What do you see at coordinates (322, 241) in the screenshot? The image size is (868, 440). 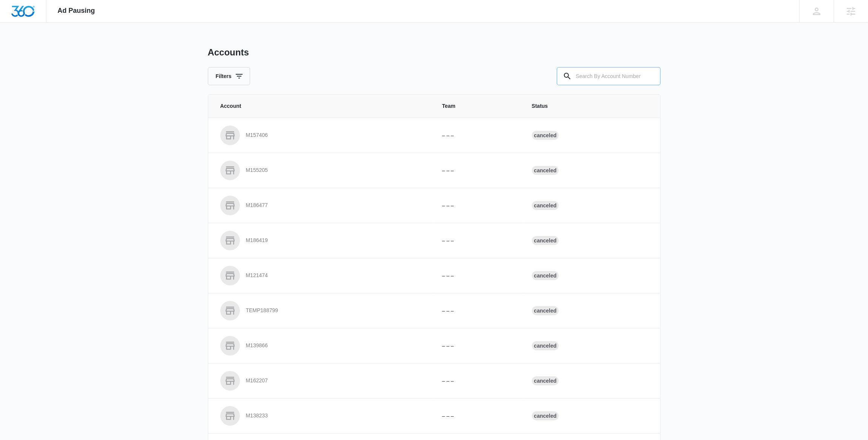 I see `a: M186419` at bounding box center [322, 241].